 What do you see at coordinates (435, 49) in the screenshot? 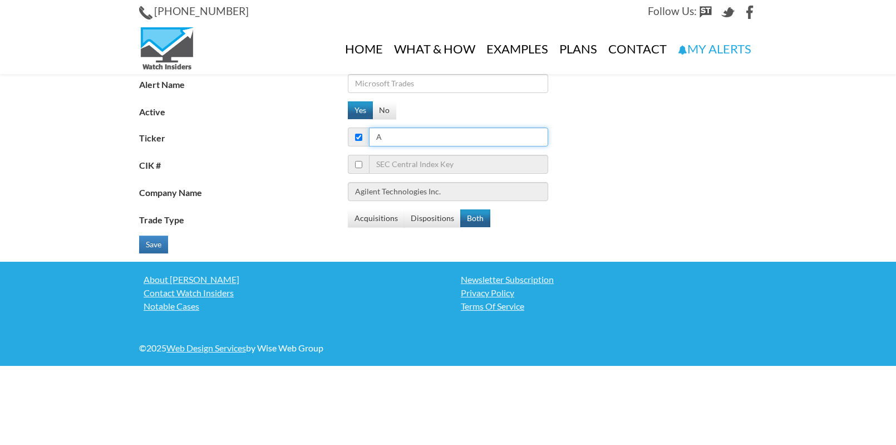
I see `a: What & How` at bounding box center [435, 49].